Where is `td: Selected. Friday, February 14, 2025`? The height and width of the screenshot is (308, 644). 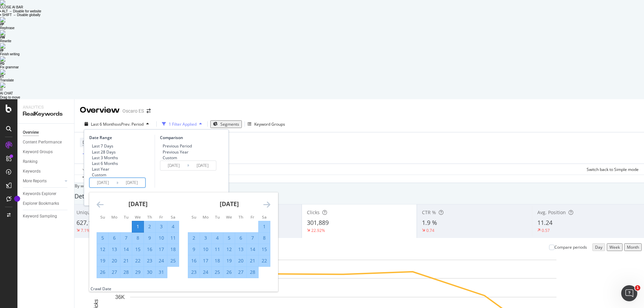 td: Selected. Friday, February 14, 2025 is located at coordinates (252, 249).